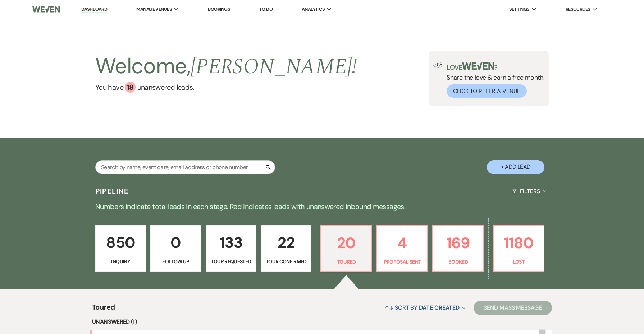 The width and height of the screenshot is (644, 334). I want to click on button: + Add Lead, so click(516, 167).